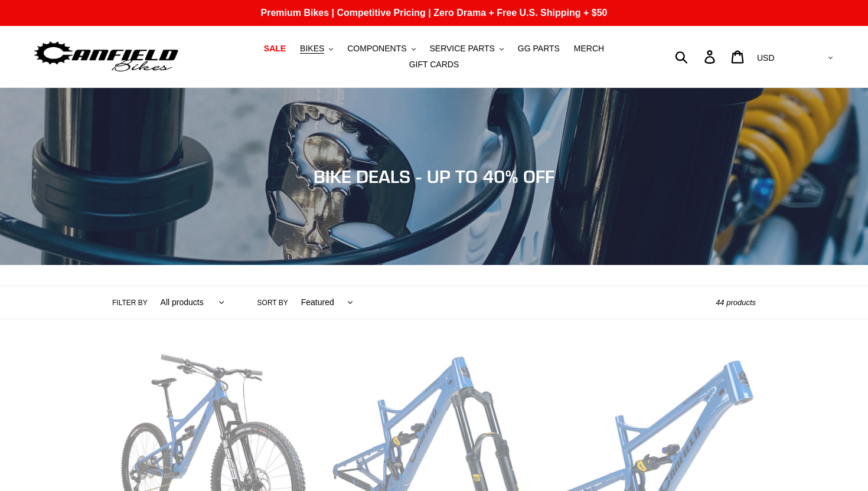  Describe the element at coordinates (434, 65) in the screenshot. I see `span: GIFT CARDS` at that location.